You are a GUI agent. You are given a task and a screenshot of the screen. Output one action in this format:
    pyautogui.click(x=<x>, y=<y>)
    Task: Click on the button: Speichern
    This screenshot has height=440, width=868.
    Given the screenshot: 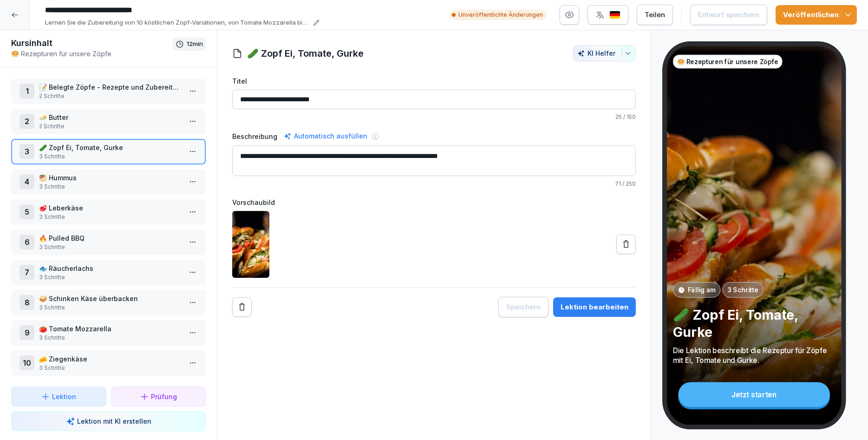 What is the action you would take?
    pyautogui.click(x=523, y=307)
    